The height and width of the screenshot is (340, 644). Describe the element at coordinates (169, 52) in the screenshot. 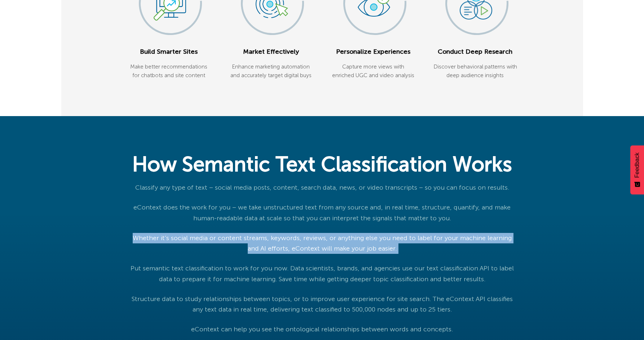

I see `h5: Build Smarter Sites` at that location.